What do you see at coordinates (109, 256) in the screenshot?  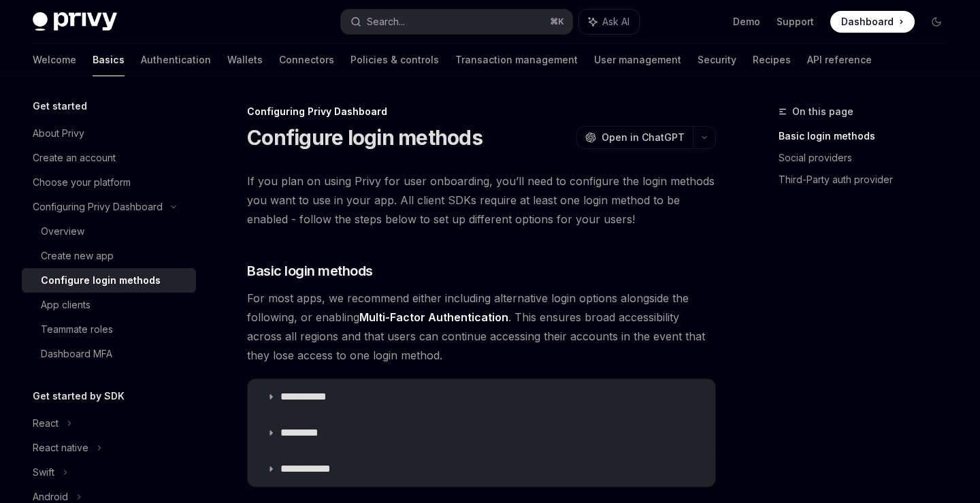 I see `a: Create new app` at bounding box center [109, 256].